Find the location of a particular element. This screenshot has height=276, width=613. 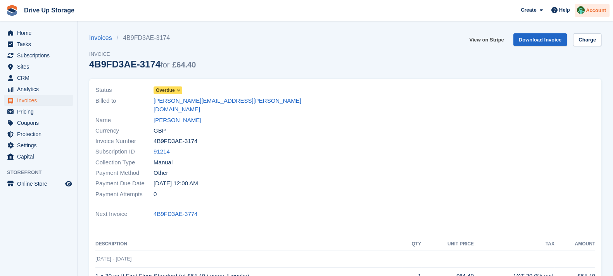

a: 4B9FD3AE-3774 is located at coordinates (175, 214).